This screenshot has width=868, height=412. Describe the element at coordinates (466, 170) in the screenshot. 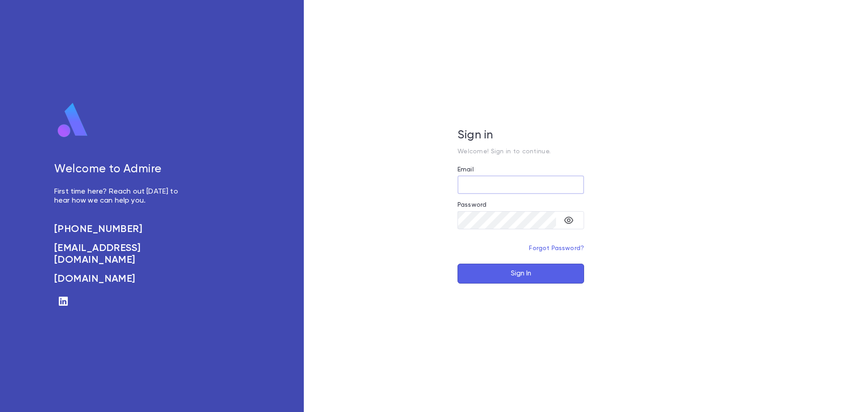

I see `label: Email` at that location.